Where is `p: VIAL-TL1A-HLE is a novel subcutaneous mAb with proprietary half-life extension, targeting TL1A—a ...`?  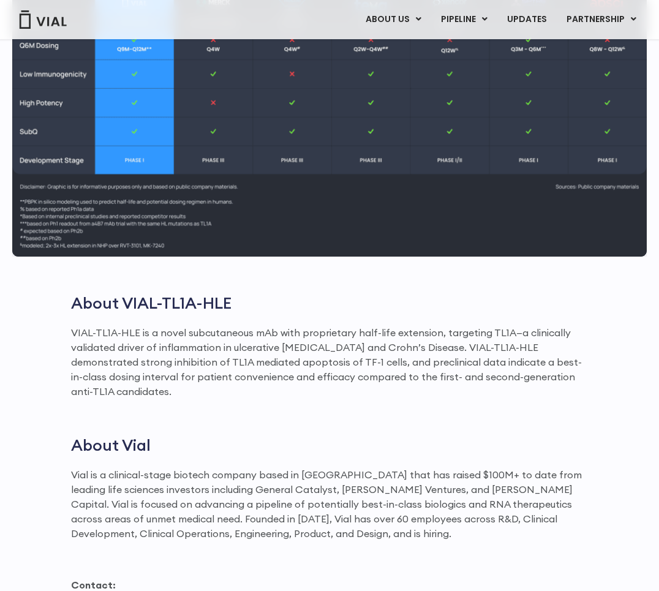 p: VIAL-TL1A-HLE is a novel subcutaneous mAb with proprietary half-life extension, targeting TL1A—a ... is located at coordinates (329, 362).